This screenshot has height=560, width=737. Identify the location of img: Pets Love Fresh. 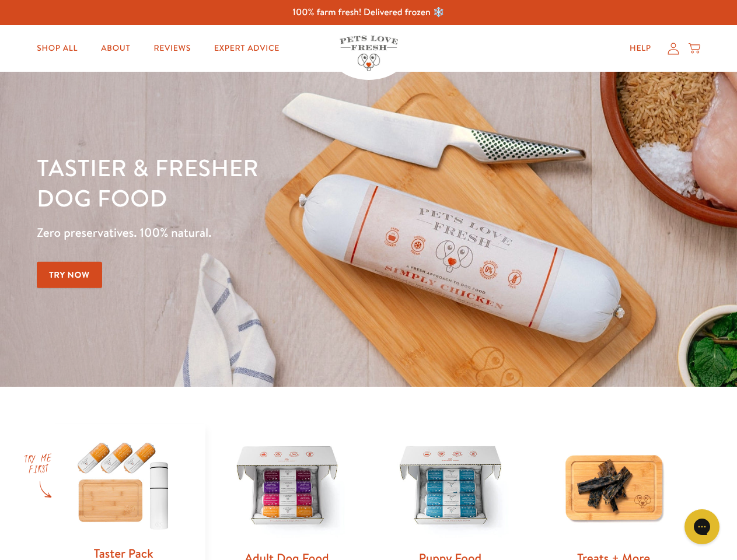
(369, 53).